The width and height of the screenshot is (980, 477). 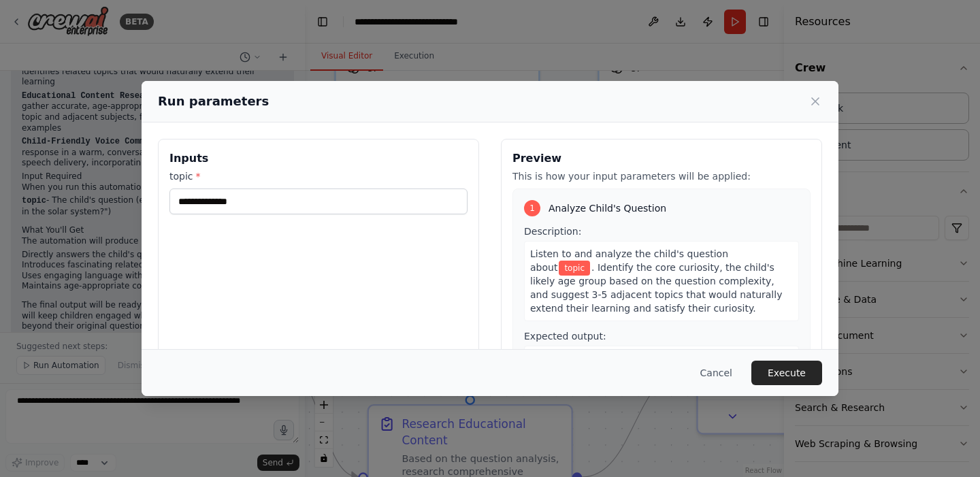 What do you see at coordinates (662, 176) in the screenshot?
I see `p: This is how your input parameters will be applied:` at bounding box center [662, 176].